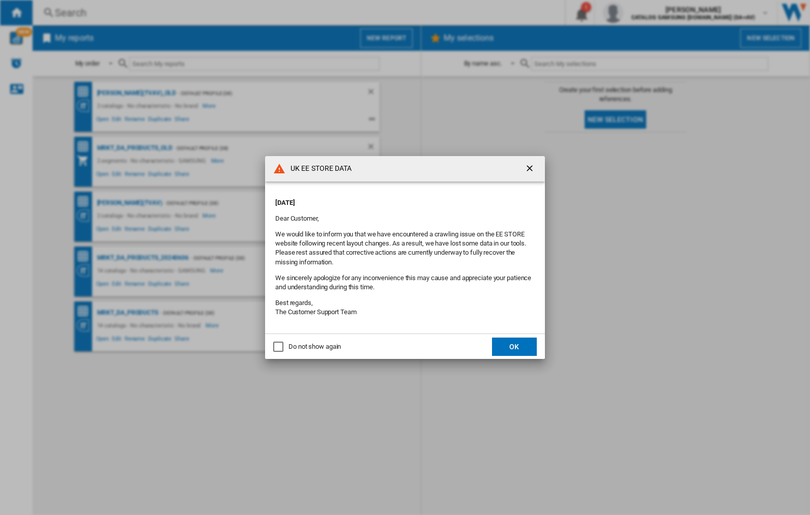  I want to click on button: OK, so click(514, 347).